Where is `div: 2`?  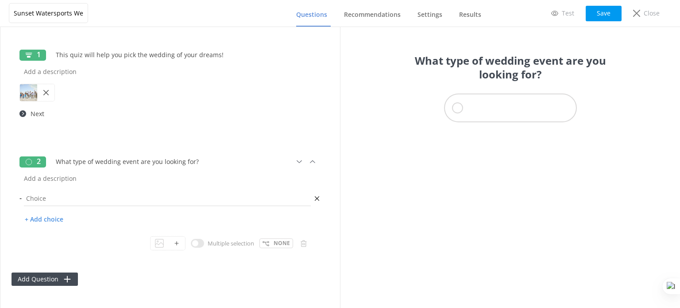
div: 2 is located at coordinates (33, 162).